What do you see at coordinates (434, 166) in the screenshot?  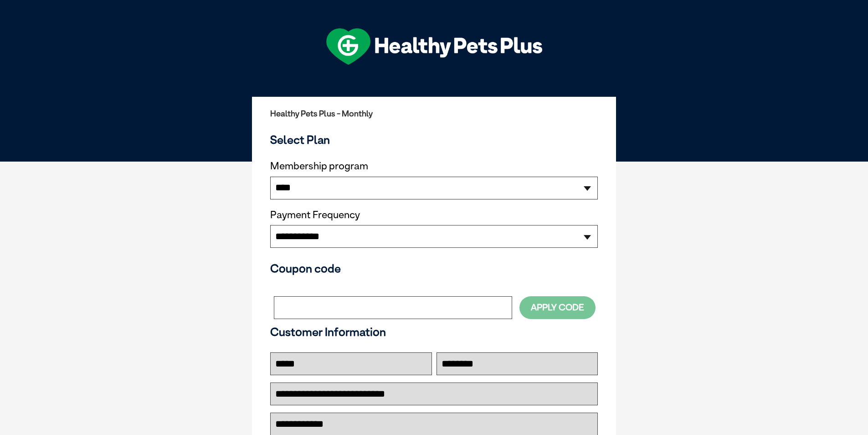 I see `label: Membership program` at bounding box center [434, 166].